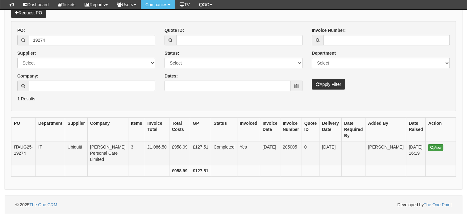 The image size is (467, 214). What do you see at coordinates (180, 171) in the screenshot?
I see `th: £958.99` at bounding box center [180, 171].